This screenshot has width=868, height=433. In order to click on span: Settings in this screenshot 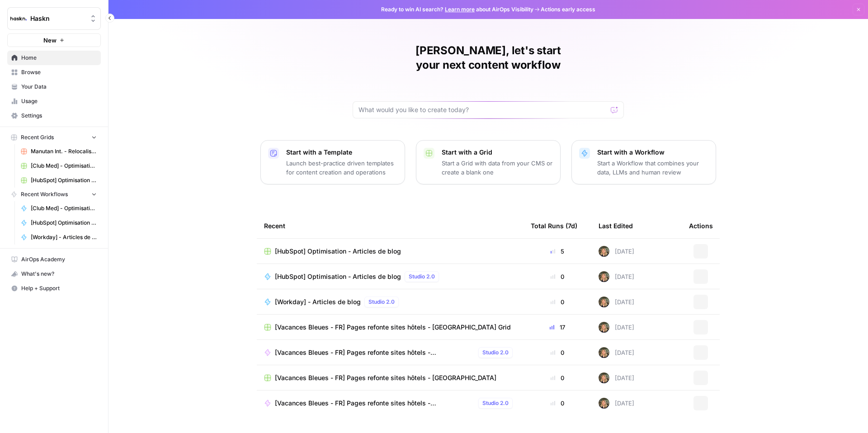, I will do `click(58, 116)`.